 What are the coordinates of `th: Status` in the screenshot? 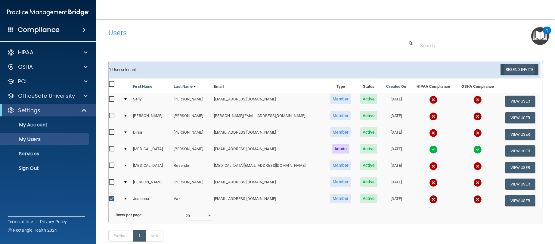 It's located at (369, 86).